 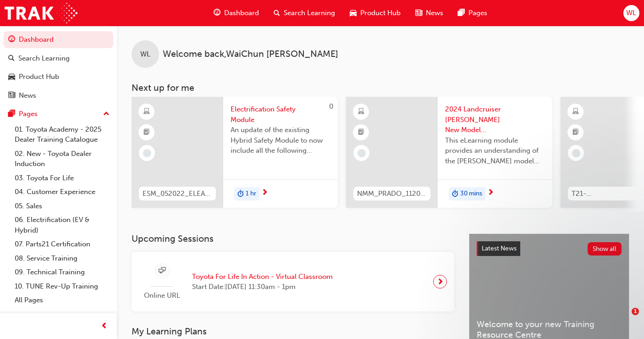 What do you see at coordinates (162, 270) in the screenshot?
I see `span: sessionType_ONLINE_URL-icon` at bounding box center [162, 270].